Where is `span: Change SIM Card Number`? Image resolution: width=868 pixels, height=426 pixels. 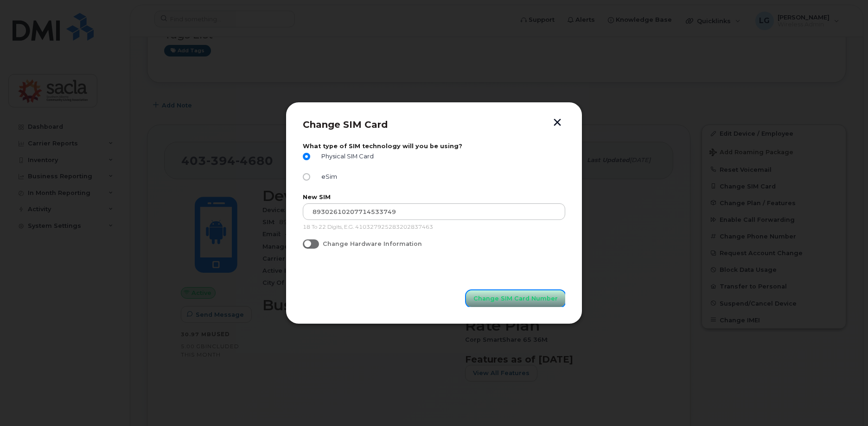 span: Change SIM Card Number is located at coordinates (516, 298).